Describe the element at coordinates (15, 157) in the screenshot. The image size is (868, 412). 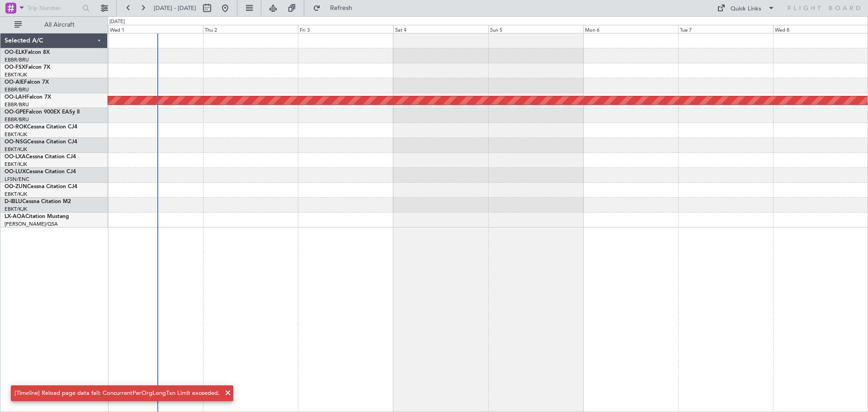
I see `span: OO-LXA` at that location.